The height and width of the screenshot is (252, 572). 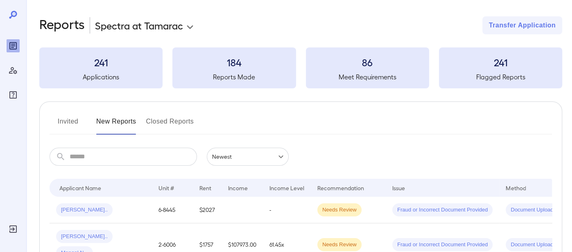 What do you see at coordinates (234, 62) in the screenshot?
I see `h3: 184` at bounding box center [234, 62].